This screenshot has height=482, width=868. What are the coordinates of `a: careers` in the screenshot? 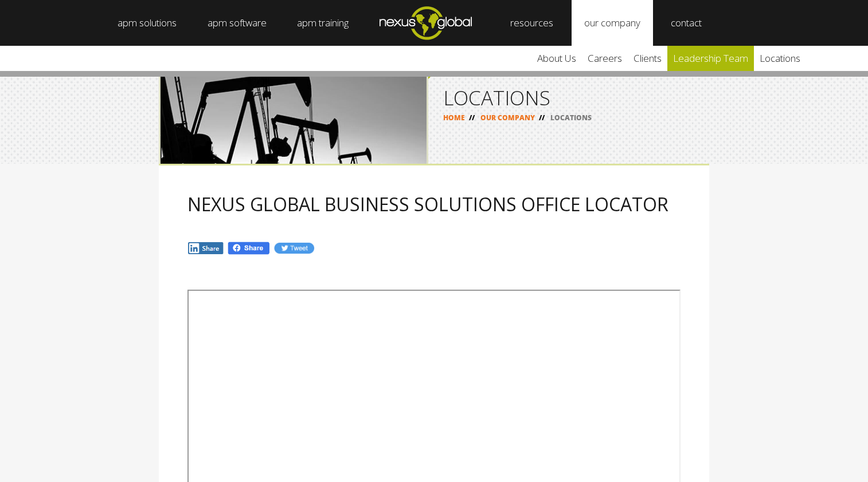 It's located at (605, 59).